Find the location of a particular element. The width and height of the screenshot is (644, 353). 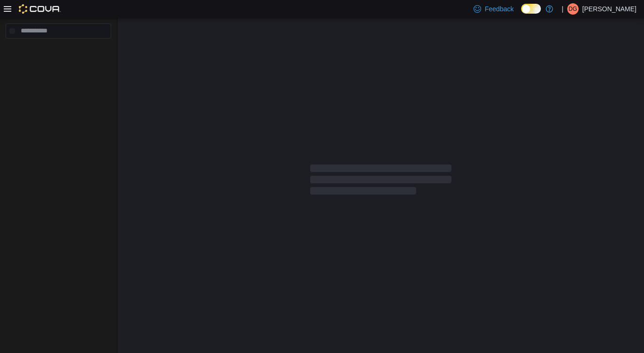

div: Damien Geehan-Hearn is located at coordinates (573, 9).